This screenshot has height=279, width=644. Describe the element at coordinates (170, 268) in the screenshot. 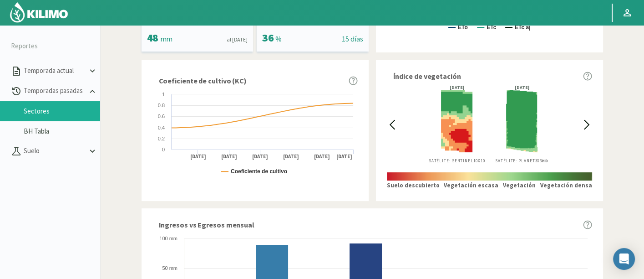

I see `text: 50 mm` at that location.